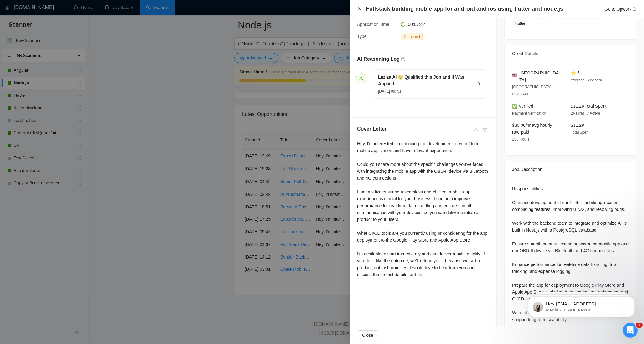 The width and height of the screenshot is (644, 344). Describe the element at coordinates (532, 129) in the screenshot. I see `span: $30.06/hr avg hourly rate paid` at that location.